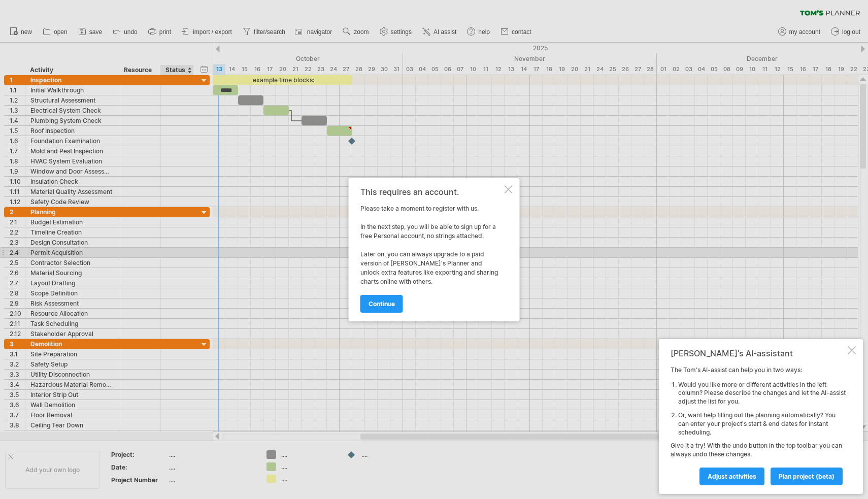 Image resolution: width=868 pixels, height=499 pixels. I want to click on span: continue, so click(382, 303).